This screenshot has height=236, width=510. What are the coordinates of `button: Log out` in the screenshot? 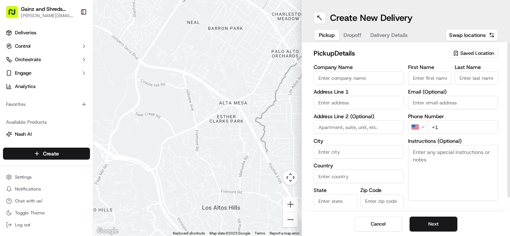 It's located at (46, 225).